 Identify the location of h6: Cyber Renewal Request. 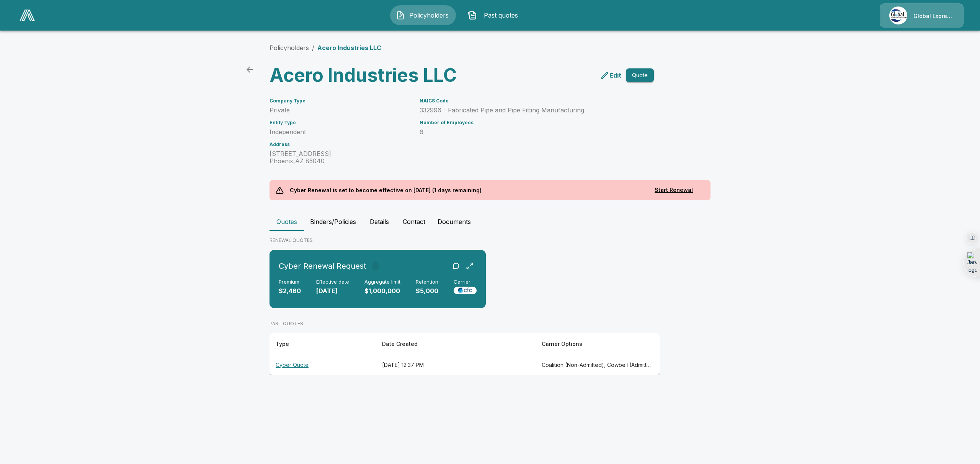
(322, 267).